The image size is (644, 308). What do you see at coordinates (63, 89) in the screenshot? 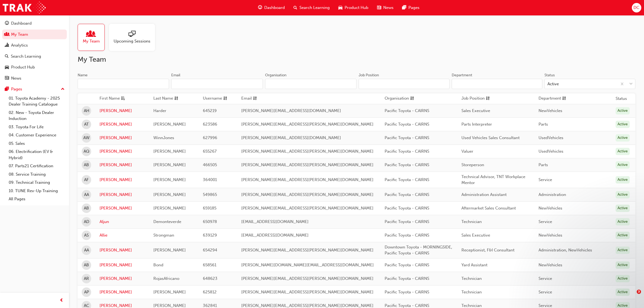
I see `span: up-icon` at bounding box center [63, 89].